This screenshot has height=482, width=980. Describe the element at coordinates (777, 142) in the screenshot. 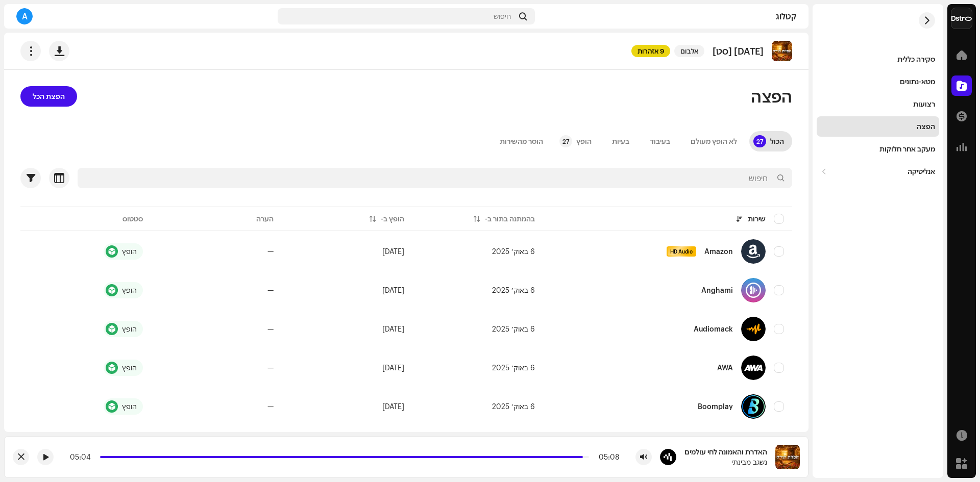

I see `div: הכול` at that location.